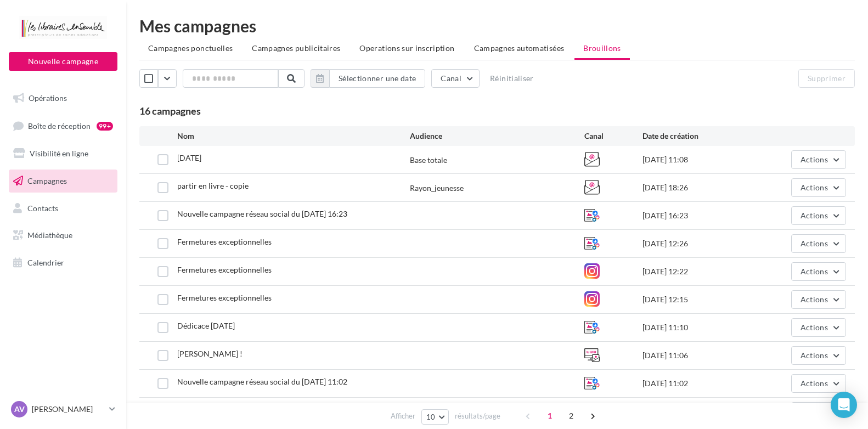 The height and width of the screenshot is (429, 868). What do you see at coordinates (293, 136) in the screenshot?
I see `div: Nom` at bounding box center [293, 136].